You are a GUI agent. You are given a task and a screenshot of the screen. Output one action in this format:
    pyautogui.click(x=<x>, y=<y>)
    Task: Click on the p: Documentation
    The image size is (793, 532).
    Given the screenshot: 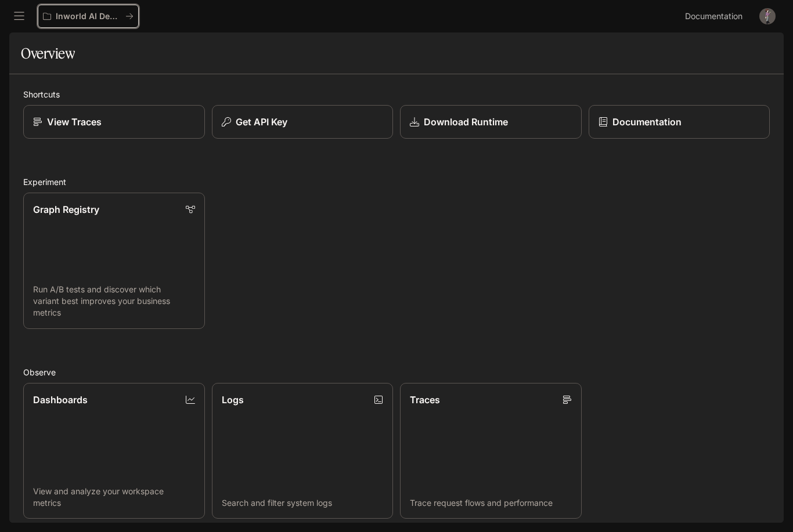 What is the action you would take?
    pyautogui.click(x=647, y=122)
    